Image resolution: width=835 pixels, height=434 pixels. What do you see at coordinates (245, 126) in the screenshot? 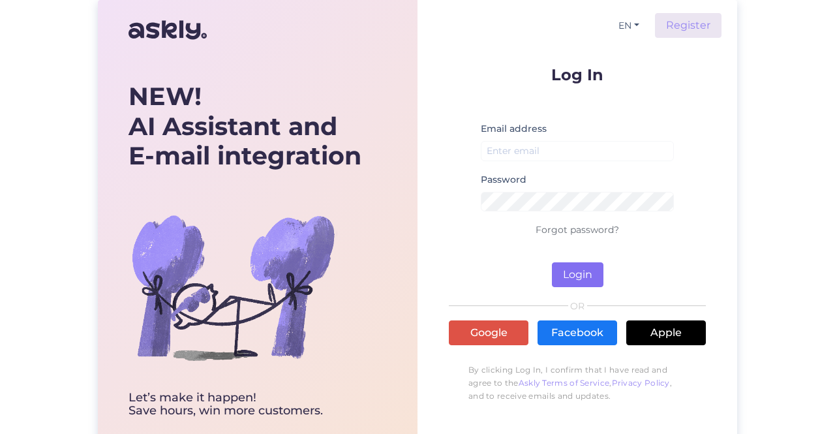
I see `div: AI Assistant and E-mail integration` at bounding box center [245, 126].